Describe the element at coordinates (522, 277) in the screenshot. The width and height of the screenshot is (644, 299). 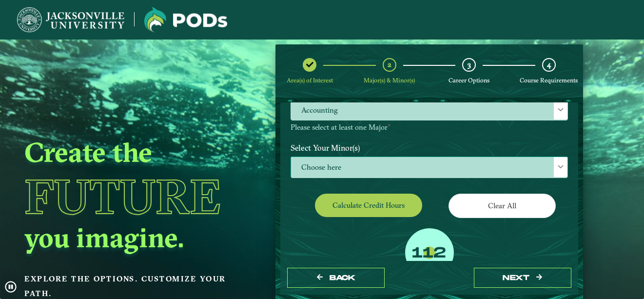
I see `button: next` at that location.